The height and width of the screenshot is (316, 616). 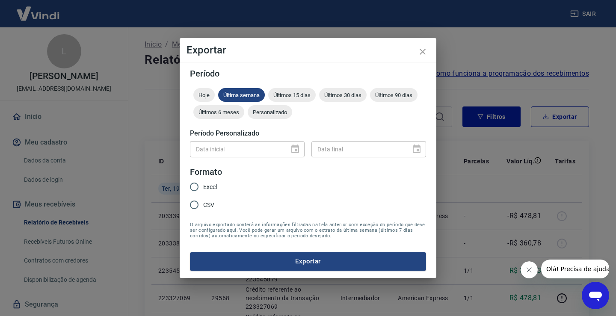 What do you see at coordinates (270, 112) in the screenshot?
I see `div: Personalizado` at bounding box center [270, 112].